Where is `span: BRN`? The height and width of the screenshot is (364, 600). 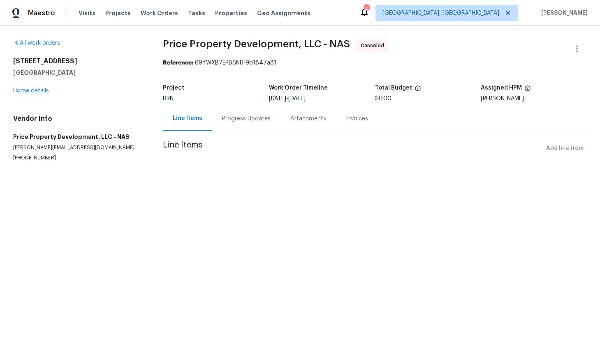 span: BRN is located at coordinates (168, 98).